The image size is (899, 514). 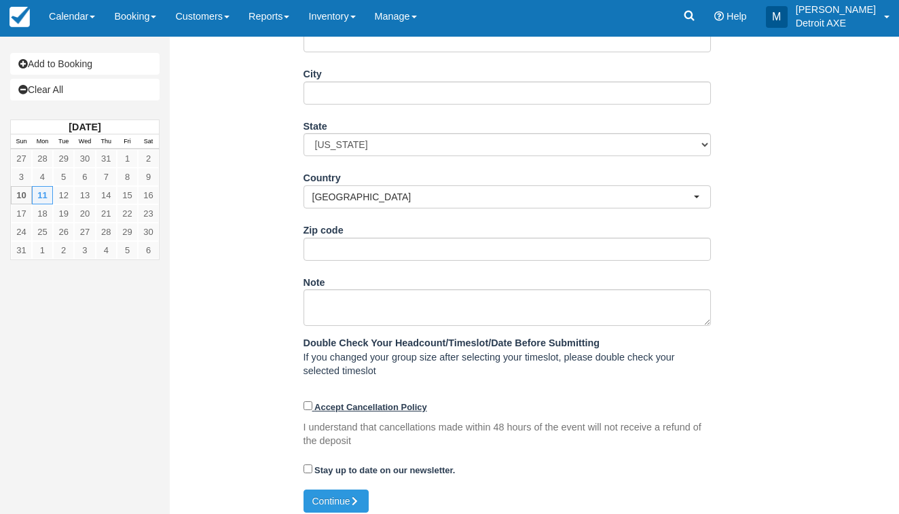 I want to click on label: Note, so click(x=314, y=280).